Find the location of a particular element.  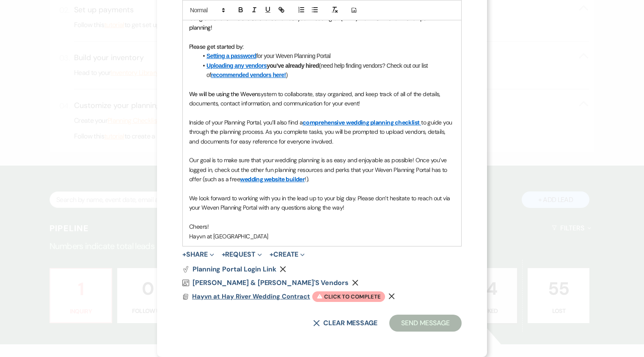

button: Planning Portal Login Link is located at coordinates (229, 269).